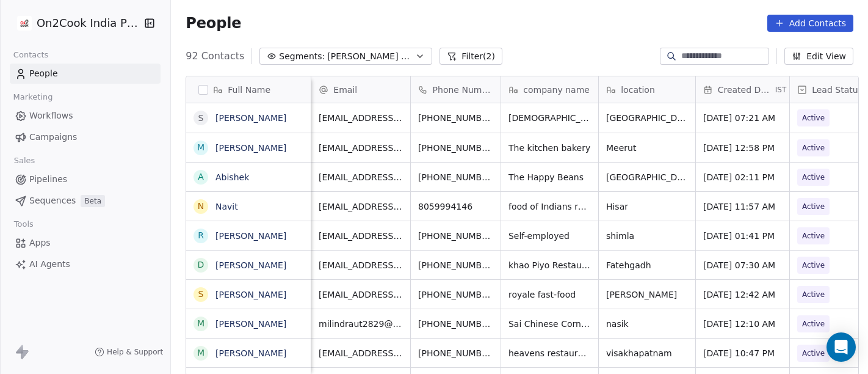  What do you see at coordinates (52, 200) in the screenshot?
I see `span: Sequences` at bounding box center [52, 200].